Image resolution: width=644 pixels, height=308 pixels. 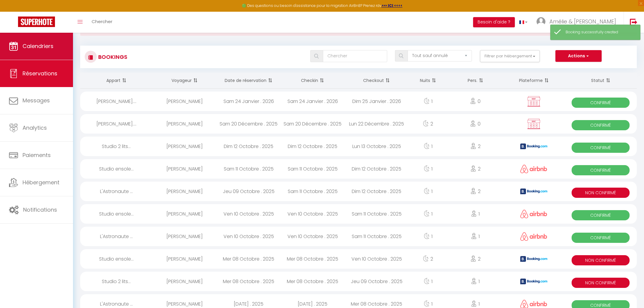 I want to click on strong: >>> ICI <<<<, so click(x=392, y=6).